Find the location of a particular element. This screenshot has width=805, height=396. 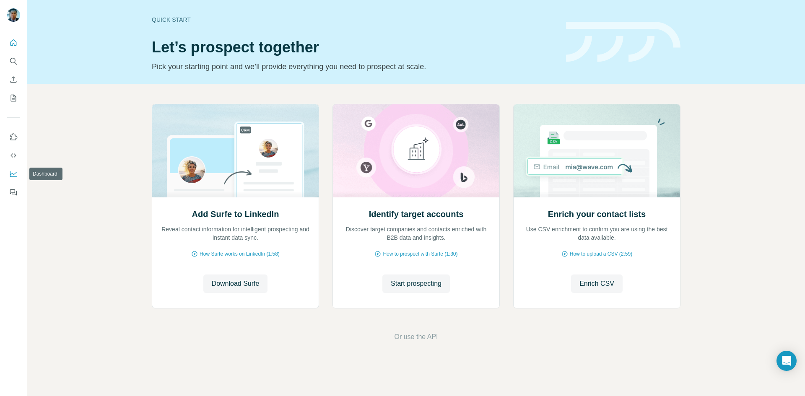

button: Download Surfe is located at coordinates (236, 284).